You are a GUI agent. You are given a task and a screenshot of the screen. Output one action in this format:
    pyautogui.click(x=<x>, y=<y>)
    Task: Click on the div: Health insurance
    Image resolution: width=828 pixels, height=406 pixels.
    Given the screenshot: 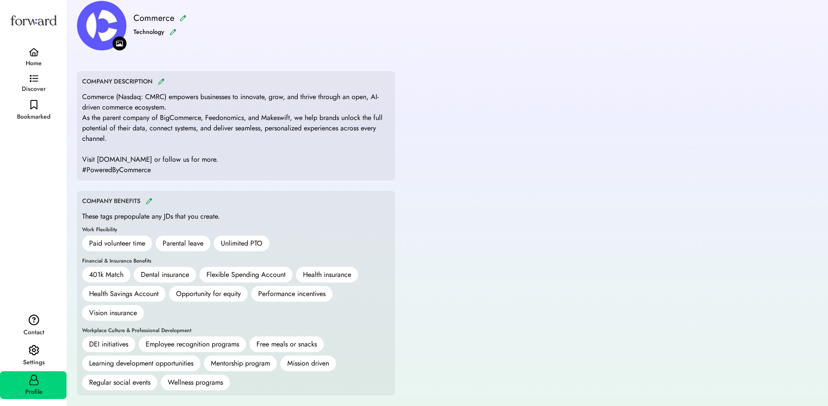 What is the action you would take?
    pyautogui.click(x=327, y=275)
    